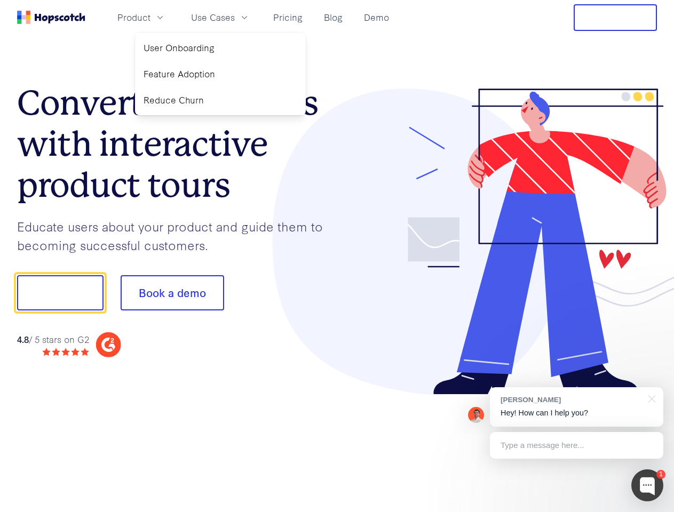  What do you see at coordinates (172, 293) in the screenshot?
I see `button: Book a demo` at bounding box center [172, 293].